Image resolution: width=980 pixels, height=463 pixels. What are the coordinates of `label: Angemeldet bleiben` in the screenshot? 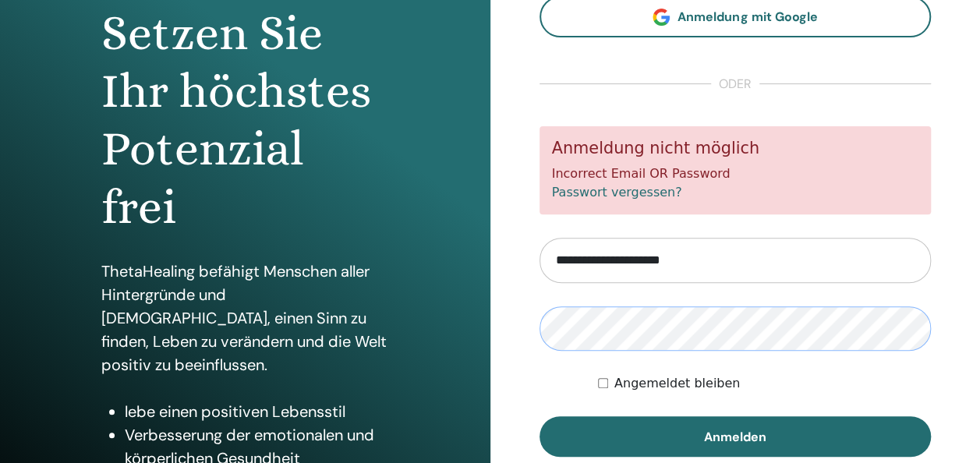 It's located at (676, 384).